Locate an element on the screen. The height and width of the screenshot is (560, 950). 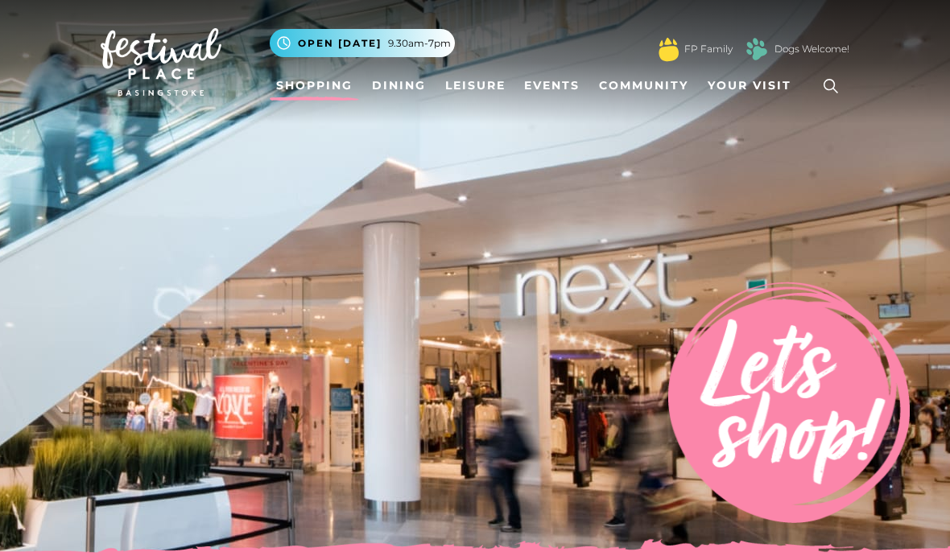
a: Leisure is located at coordinates (475, 85).